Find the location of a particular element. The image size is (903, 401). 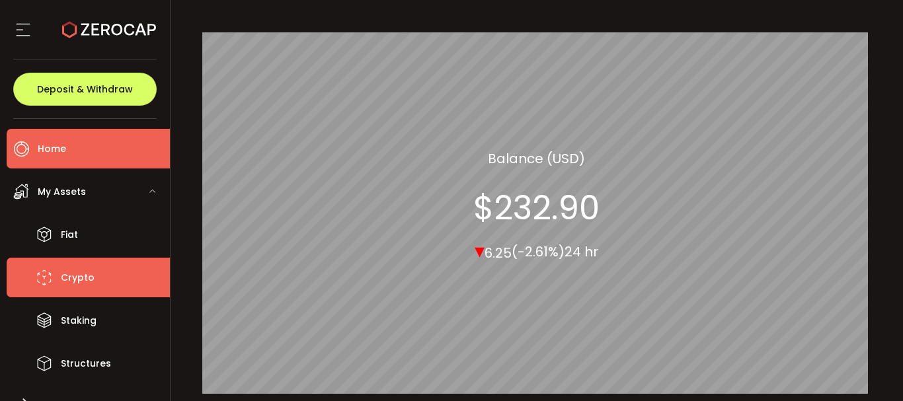

span: Crypto is located at coordinates (77, 278).